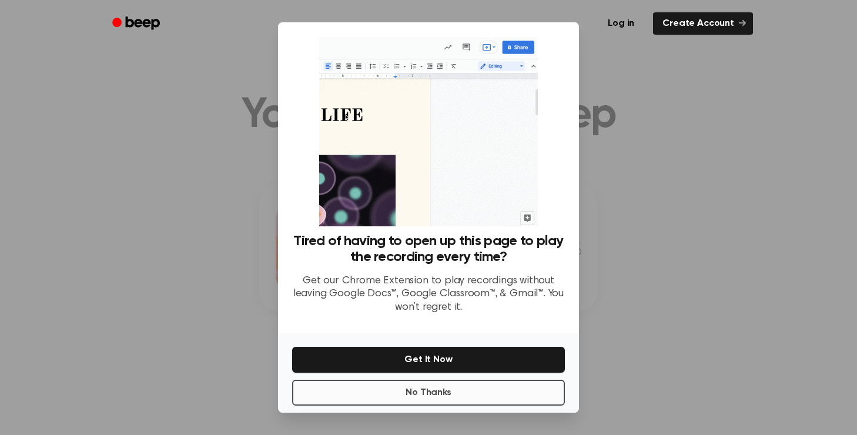 This screenshot has width=857, height=435. I want to click on a: Log in, so click(620, 23).